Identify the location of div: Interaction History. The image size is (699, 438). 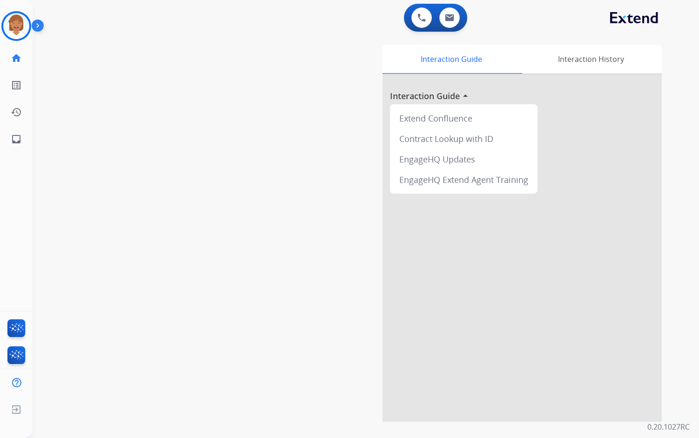
(591, 59).